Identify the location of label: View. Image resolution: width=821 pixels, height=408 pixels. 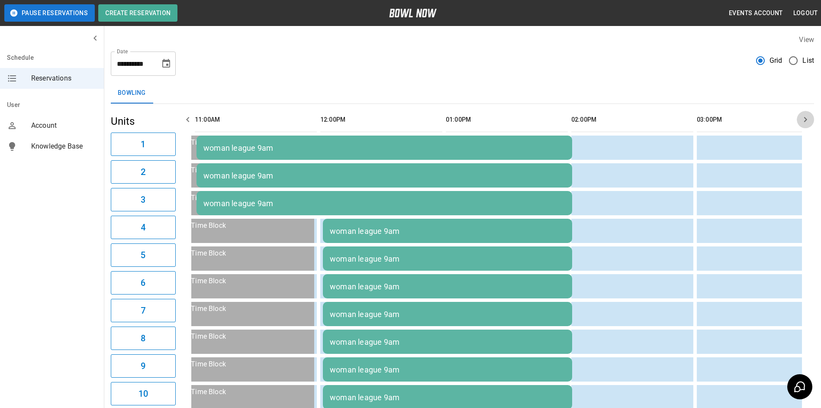
(806, 39).